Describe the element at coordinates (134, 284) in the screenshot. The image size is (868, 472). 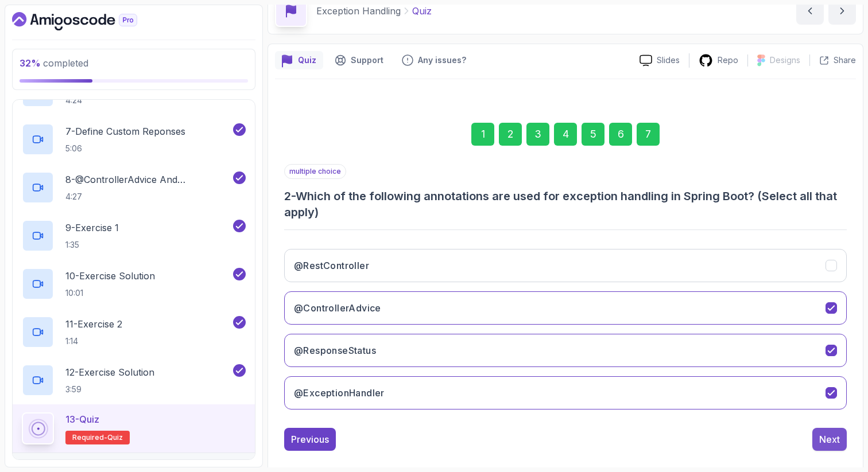
I see `button: 10-Exercise Solution10:01` at that location.